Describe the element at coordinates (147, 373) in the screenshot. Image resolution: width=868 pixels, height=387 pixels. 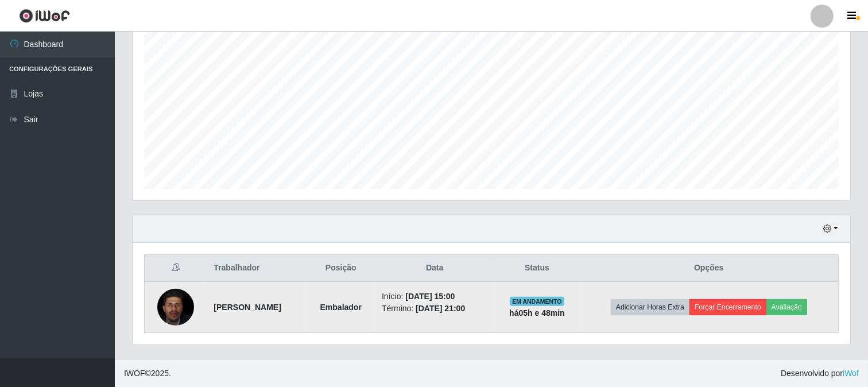
I see `span: © 2025 .` at that location.